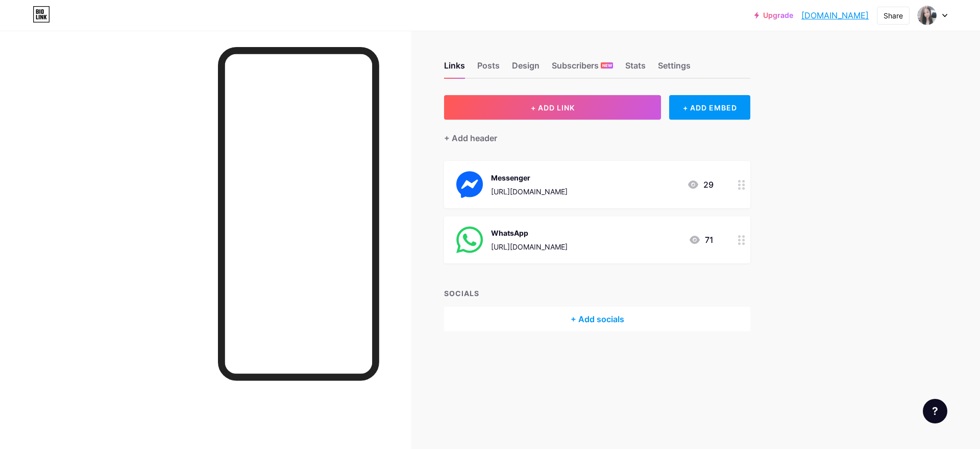 This screenshot has height=449, width=980. What do you see at coordinates (471, 138) in the screenshot?
I see `div: + Add header` at bounding box center [471, 138].